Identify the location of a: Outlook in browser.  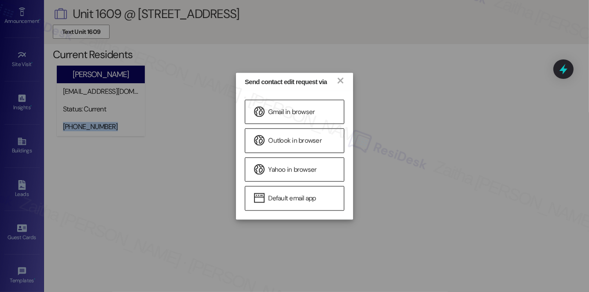
(294, 140).